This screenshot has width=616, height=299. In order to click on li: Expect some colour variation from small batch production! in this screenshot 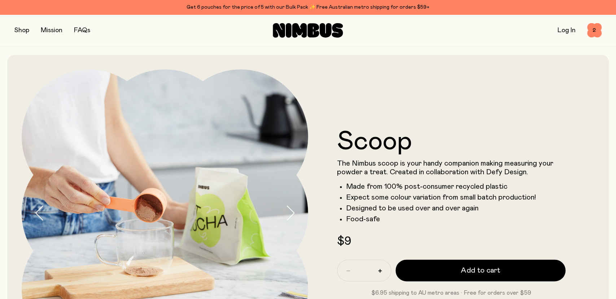, I will do `click(456, 197)`.